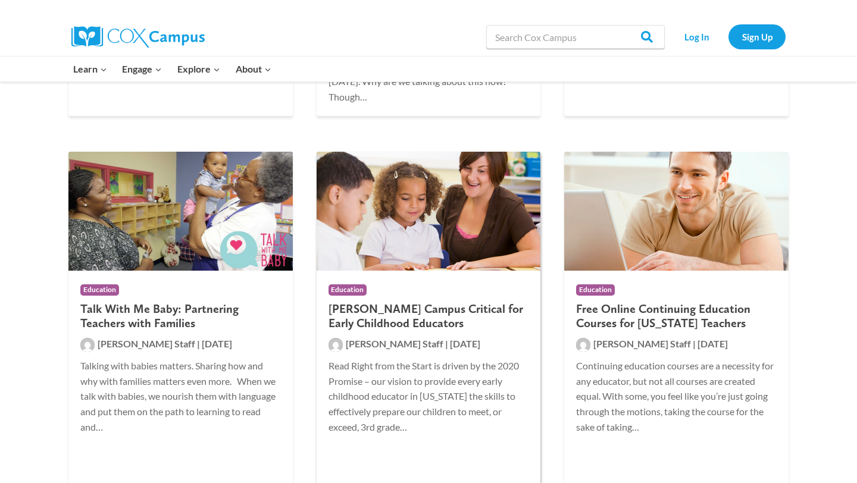  Describe the element at coordinates (253, 69) in the screenshot. I see `button: Child menu of About` at that location.